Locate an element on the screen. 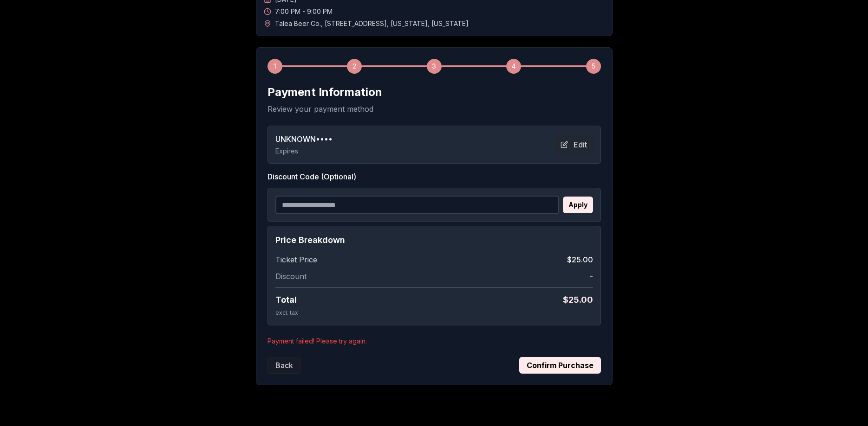 The width and height of the screenshot is (868, 426). span: Ticket Price is located at coordinates (296, 260).